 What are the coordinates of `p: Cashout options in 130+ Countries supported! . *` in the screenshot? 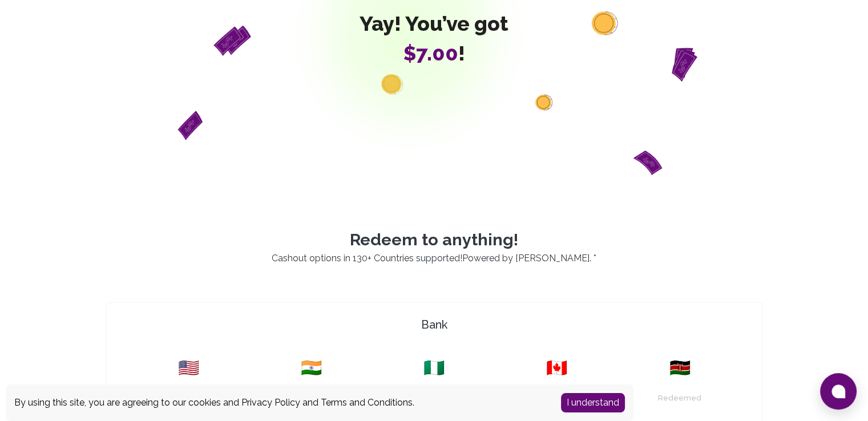 It's located at (434, 258).